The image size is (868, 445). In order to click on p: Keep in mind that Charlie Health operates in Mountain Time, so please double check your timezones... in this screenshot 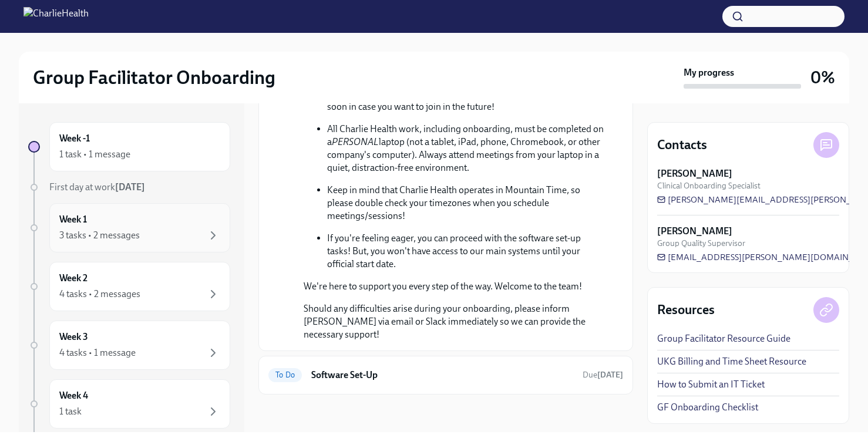, I will do `click(465, 203)`.